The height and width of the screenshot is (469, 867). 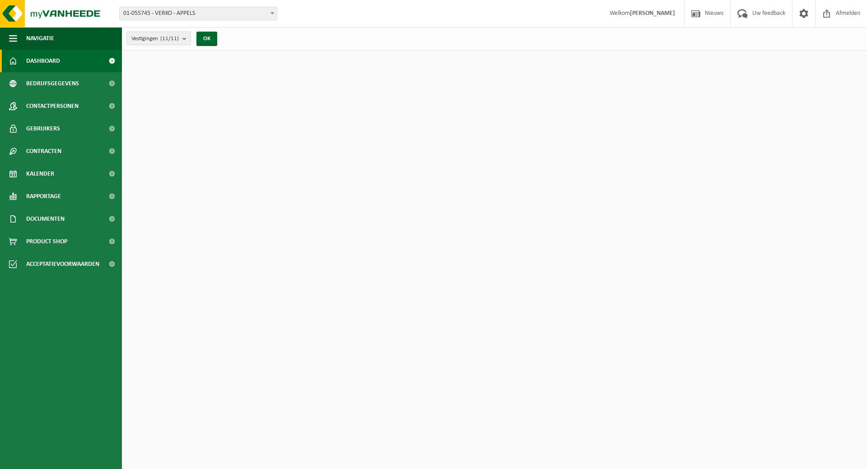 What do you see at coordinates (155, 39) in the screenshot?
I see `span: Vestigingen` at bounding box center [155, 39].